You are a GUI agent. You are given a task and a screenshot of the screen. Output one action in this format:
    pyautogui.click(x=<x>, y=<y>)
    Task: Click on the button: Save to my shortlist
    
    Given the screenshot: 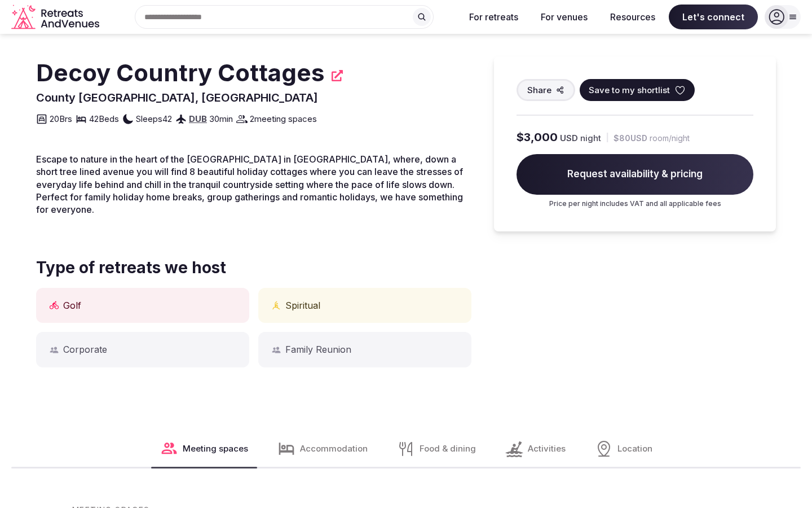 What is the action you would take?
    pyautogui.click(x=638, y=89)
    